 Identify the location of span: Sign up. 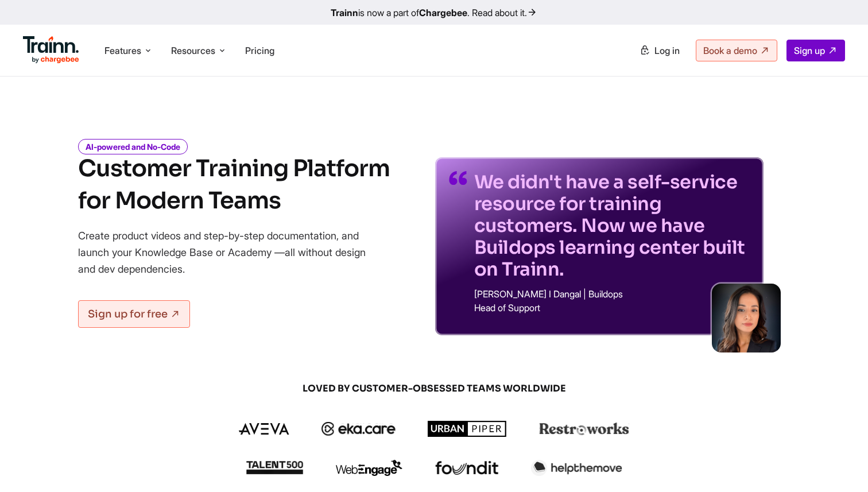
(809, 51).